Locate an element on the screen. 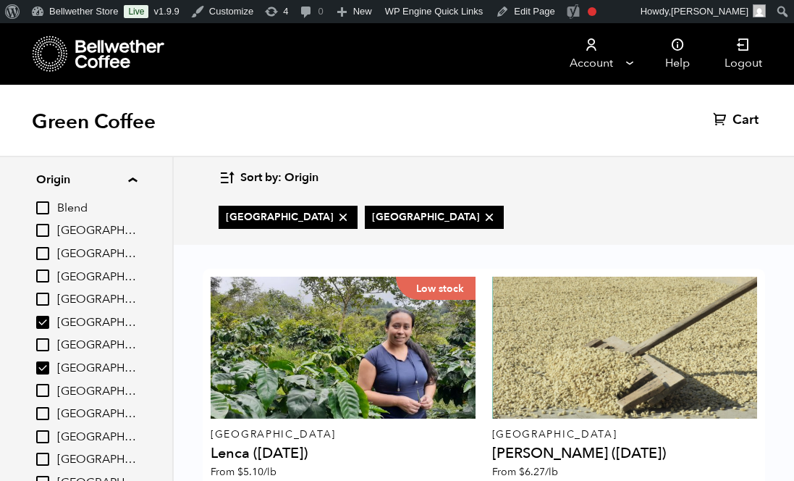 The image size is (794, 481). div: Focus keyphrase not set is located at coordinates (592, 12).